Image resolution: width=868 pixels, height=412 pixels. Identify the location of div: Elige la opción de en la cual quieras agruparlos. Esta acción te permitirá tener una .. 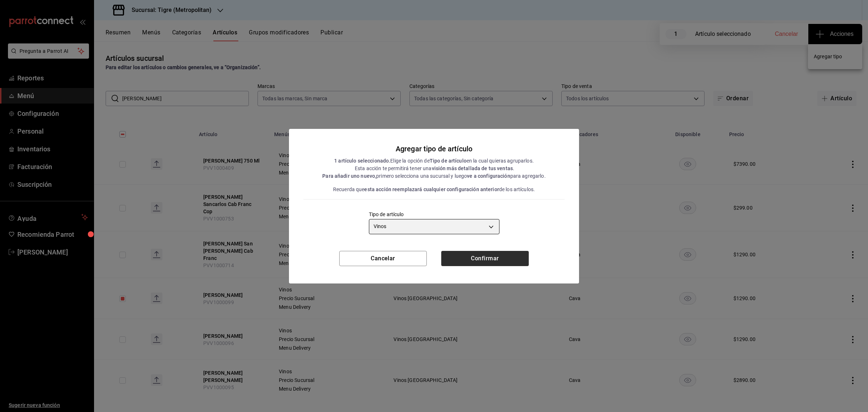
(433, 165).